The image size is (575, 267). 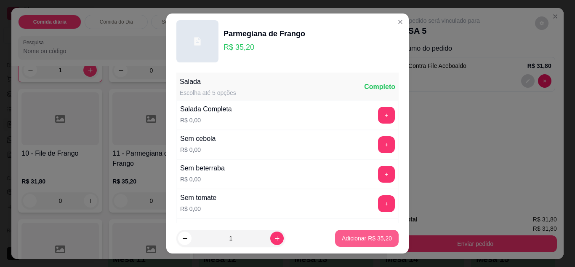 What do you see at coordinates (264, 47) in the screenshot?
I see `p: R$ 35,20` at bounding box center [264, 47].